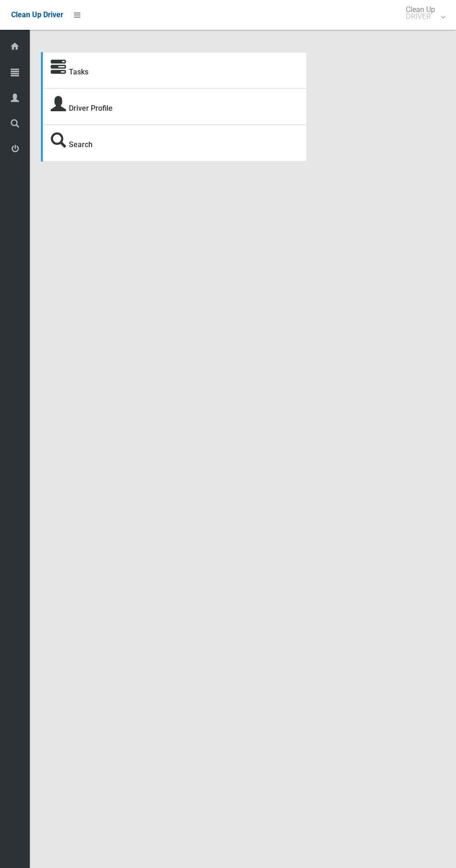 This screenshot has height=868, width=456. I want to click on small: DRIVER, so click(420, 16).